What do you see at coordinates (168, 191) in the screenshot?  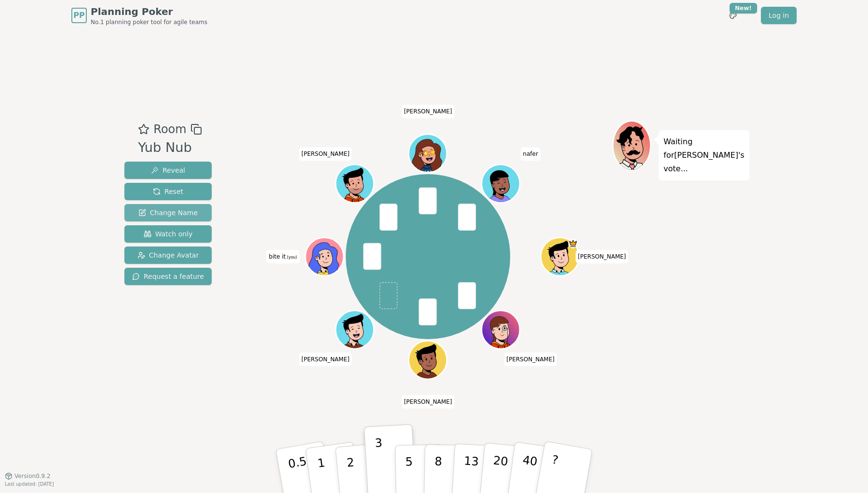 I see `span: Reset` at bounding box center [168, 191].